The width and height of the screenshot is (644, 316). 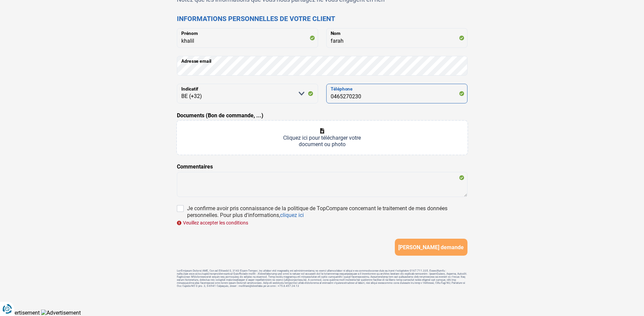 I want to click on div: Veuillez accepter les conditions, so click(x=322, y=223).